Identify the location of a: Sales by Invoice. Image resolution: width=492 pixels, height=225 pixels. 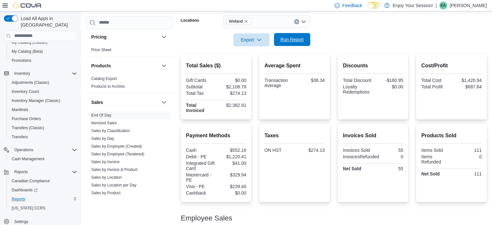
(105, 162).